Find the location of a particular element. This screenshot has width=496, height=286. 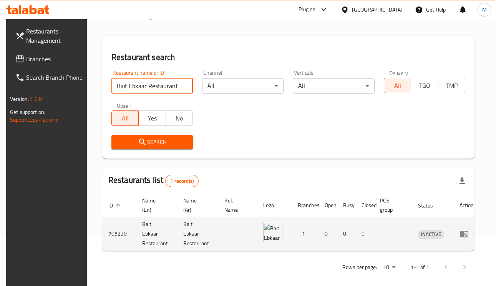

span: Name (En) is located at coordinates (155, 205).